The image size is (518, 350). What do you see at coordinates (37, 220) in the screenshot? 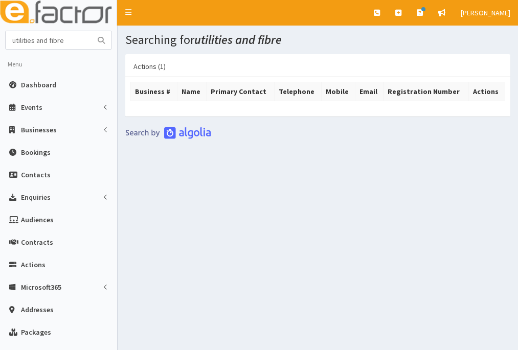
I see `span: Audiences` at bounding box center [37, 220].